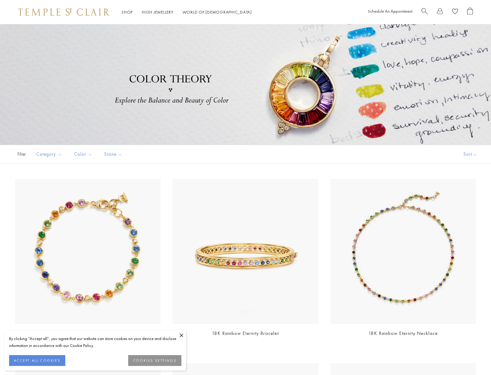 This screenshot has height=375, width=491. What do you see at coordinates (49, 154) in the screenshot?
I see `button: Category` at bounding box center [49, 154].